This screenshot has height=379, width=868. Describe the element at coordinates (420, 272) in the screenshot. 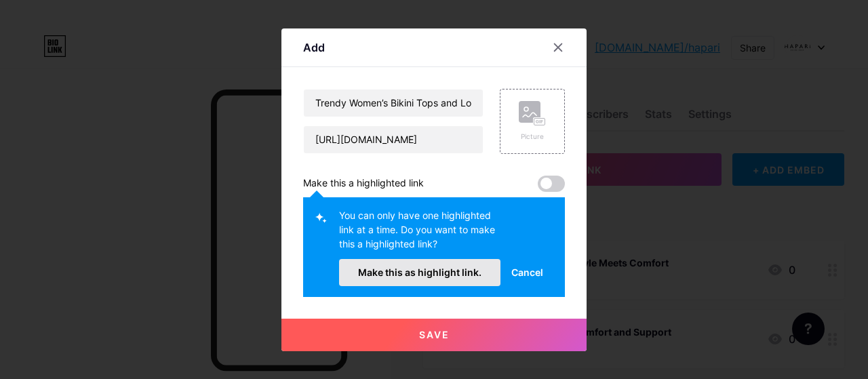

I see `span: Make this as highlight link.` at that location.